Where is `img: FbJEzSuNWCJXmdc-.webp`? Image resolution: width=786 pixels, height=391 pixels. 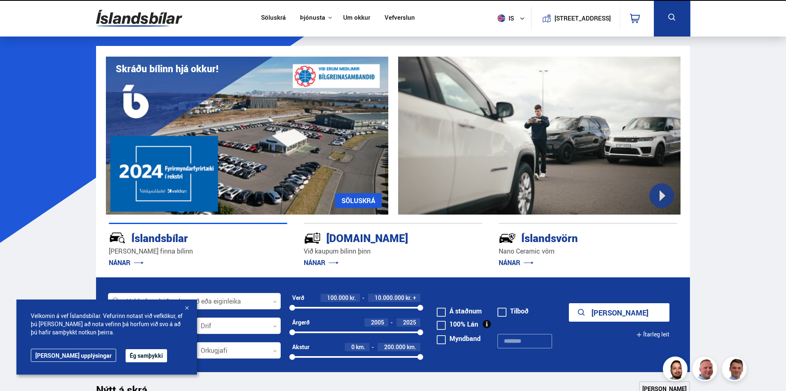
img: FbJEzSuNWCJXmdc-.webp is located at coordinates (736, 370).